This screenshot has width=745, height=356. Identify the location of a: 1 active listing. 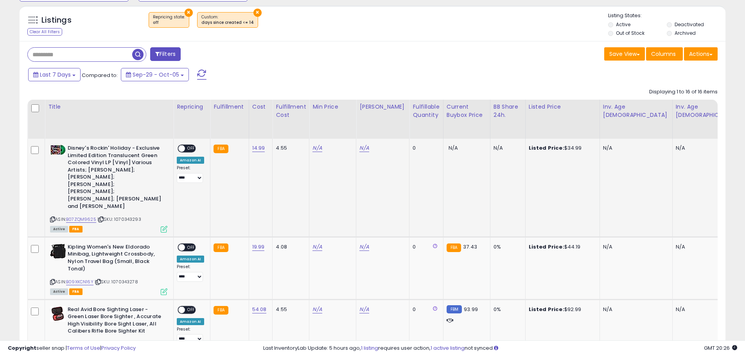
(448, 348).